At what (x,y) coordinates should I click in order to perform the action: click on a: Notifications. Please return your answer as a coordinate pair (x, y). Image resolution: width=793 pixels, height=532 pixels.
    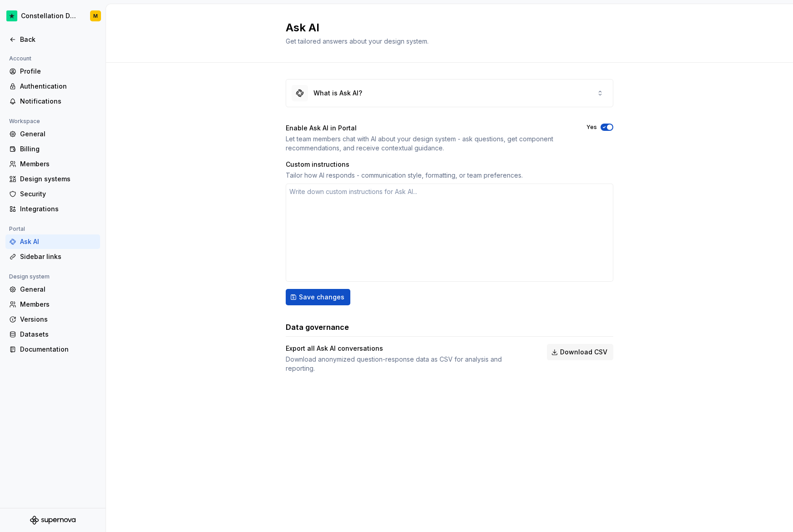
    Looking at the image, I should click on (53, 102).